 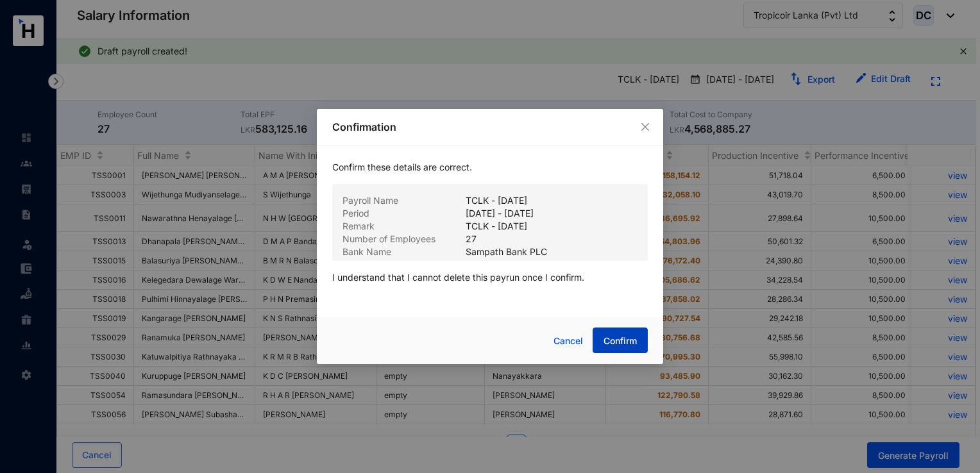 I want to click on p: Confirm these details are correct., so click(x=490, y=173).